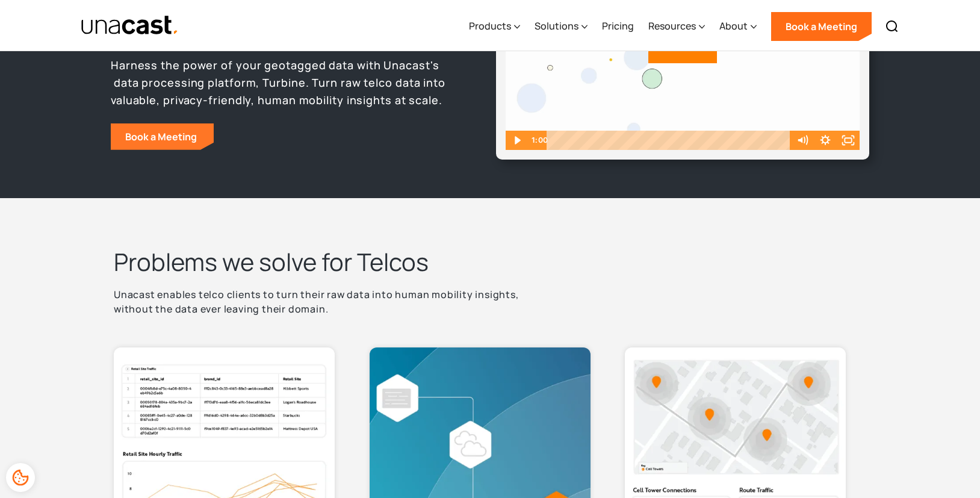 This screenshot has width=980, height=498. I want to click on h2: Problems we solve for Telcos, so click(490, 262).